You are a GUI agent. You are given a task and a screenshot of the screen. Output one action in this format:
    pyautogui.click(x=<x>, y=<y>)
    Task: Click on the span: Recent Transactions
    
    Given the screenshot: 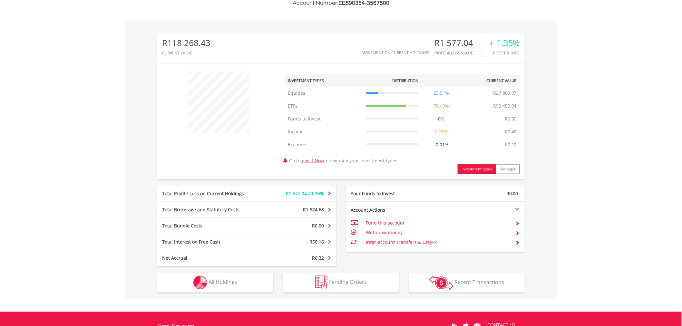 What is the action you would take?
    pyautogui.click(x=479, y=282)
    